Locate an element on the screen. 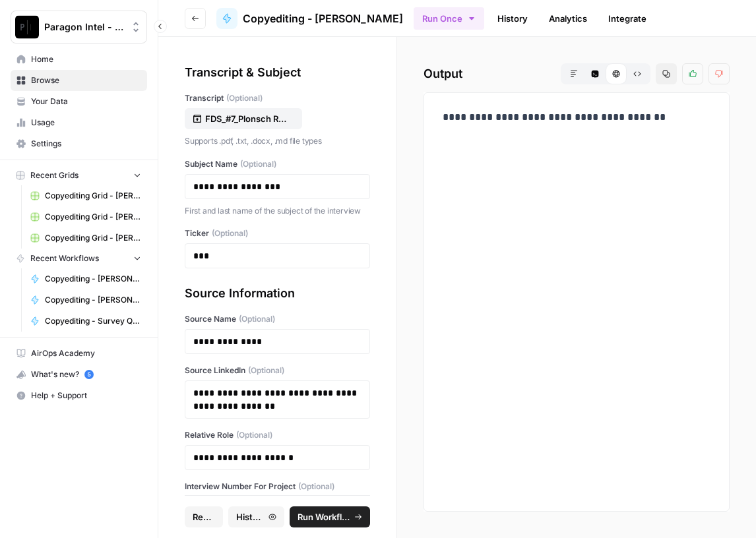 This screenshot has width=756, height=538. a: Home is located at coordinates (78, 59).